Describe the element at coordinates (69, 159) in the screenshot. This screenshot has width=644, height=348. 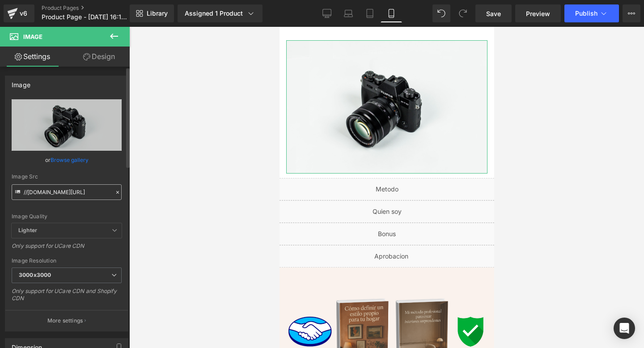
I see `a: Browse gallery` at that location.